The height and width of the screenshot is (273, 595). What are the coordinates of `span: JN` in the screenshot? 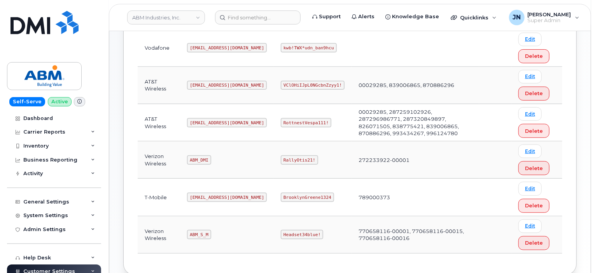 It's located at (517, 18).